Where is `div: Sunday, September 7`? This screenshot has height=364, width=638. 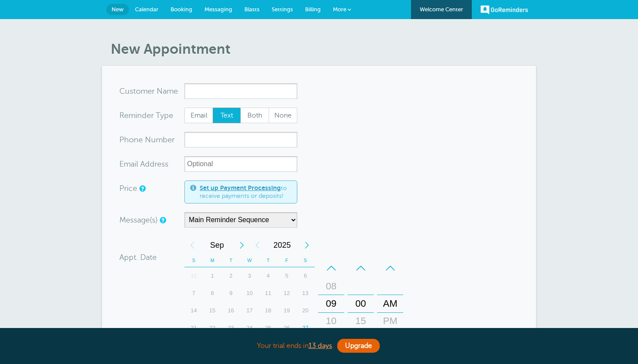
div: Sunday, September 7 is located at coordinates (193, 293).